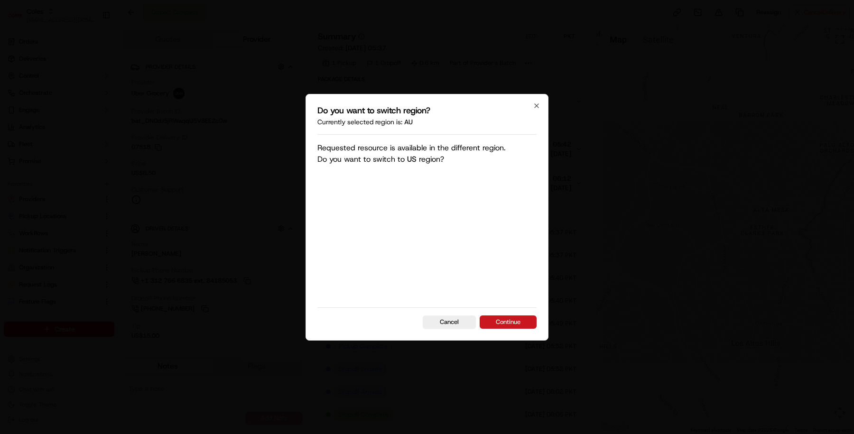 The width and height of the screenshot is (854, 434). What do you see at coordinates (409, 122) in the screenshot?
I see `span: au` at bounding box center [409, 122].